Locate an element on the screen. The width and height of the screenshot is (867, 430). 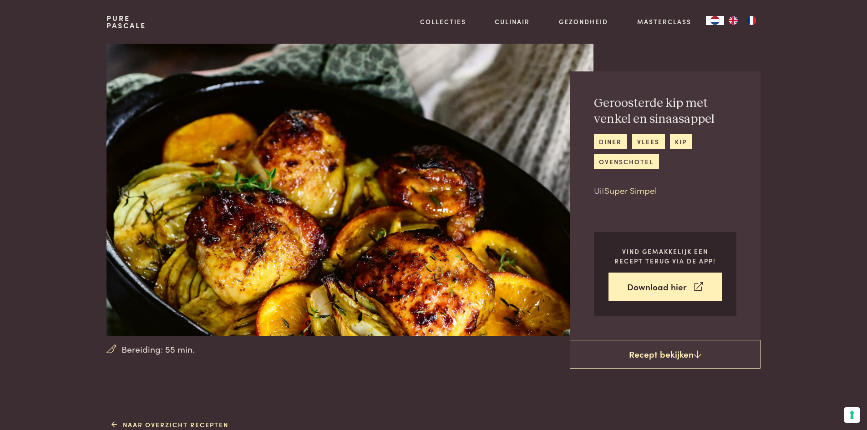
p: Vind gemakkelijk een recept terug via de app! is located at coordinates (665, 256).